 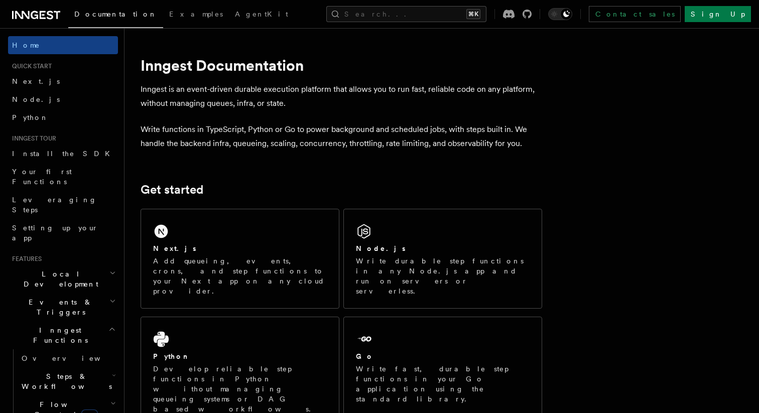 I want to click on a: Next.js, so click(x=63, y=81).